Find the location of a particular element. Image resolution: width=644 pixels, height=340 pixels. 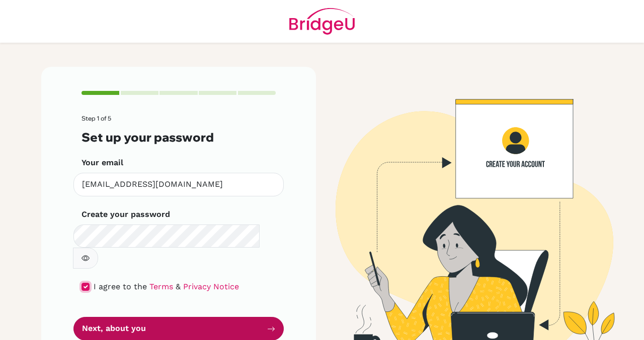

label: Your email is located at coordinates (102, 163).